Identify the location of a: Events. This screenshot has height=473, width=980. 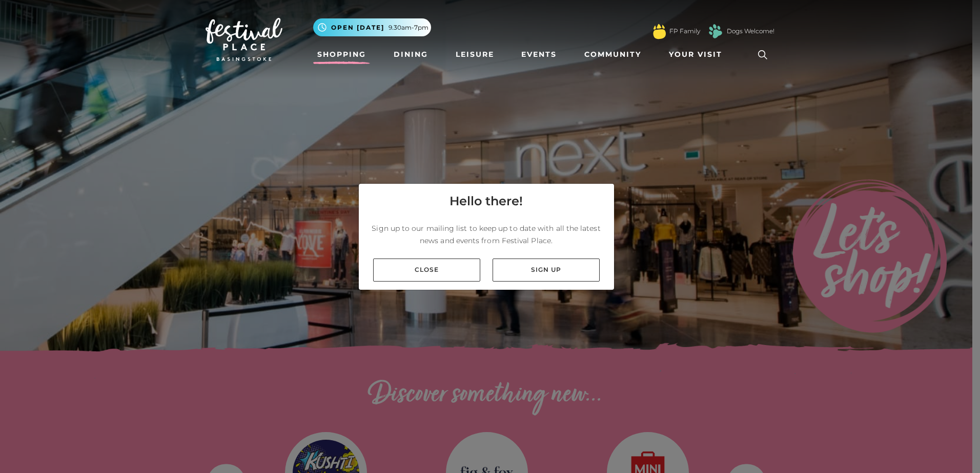
(539, 54).